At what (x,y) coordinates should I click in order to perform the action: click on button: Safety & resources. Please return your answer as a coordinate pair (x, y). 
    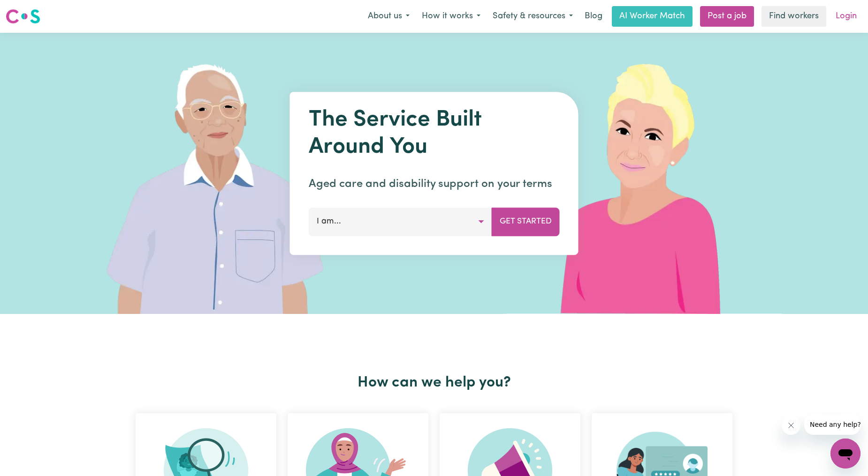
    Looking at the image, I should click on (533, 17).